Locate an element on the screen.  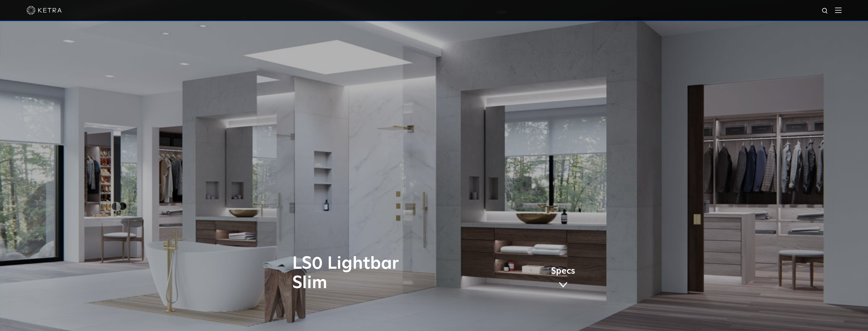
img: Hamburger%20Nav.svg is located at coordinates (839, 10).